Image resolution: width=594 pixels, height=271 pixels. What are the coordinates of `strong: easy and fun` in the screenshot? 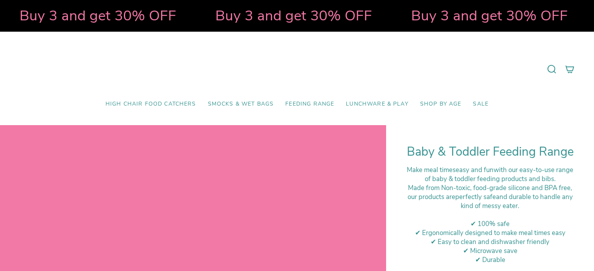 It's located at (475, 170).